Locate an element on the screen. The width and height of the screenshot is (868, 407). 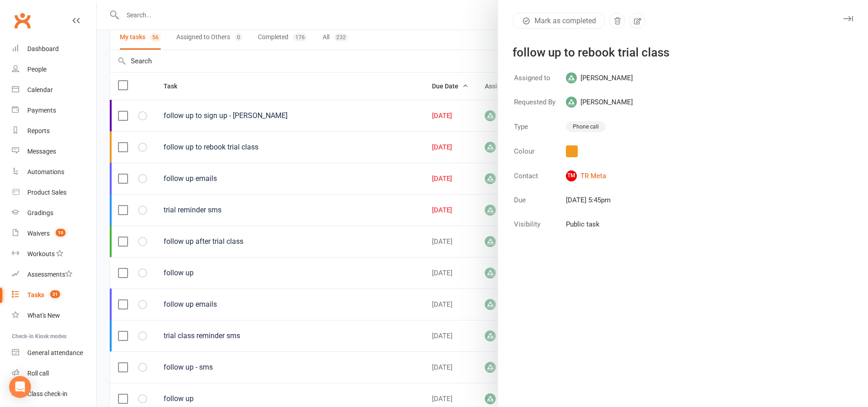
a: Waivers 19 is located at coordinates (53, 234).